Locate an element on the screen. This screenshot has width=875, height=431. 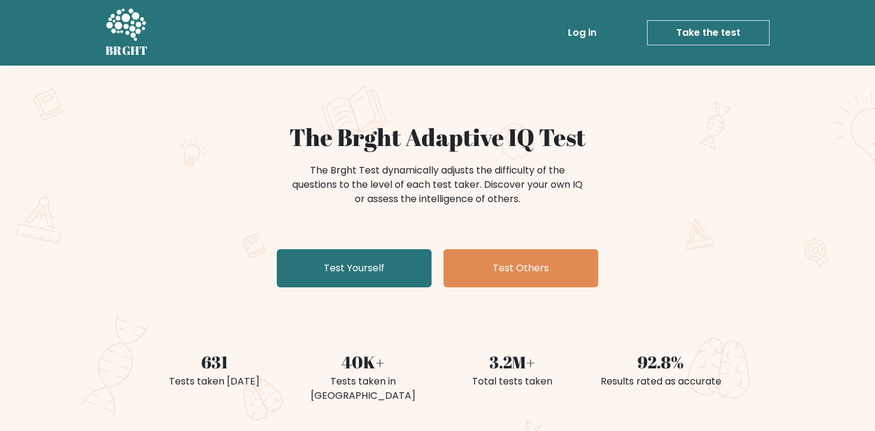
a: Test Yourself is located at coordinates (354, 268).